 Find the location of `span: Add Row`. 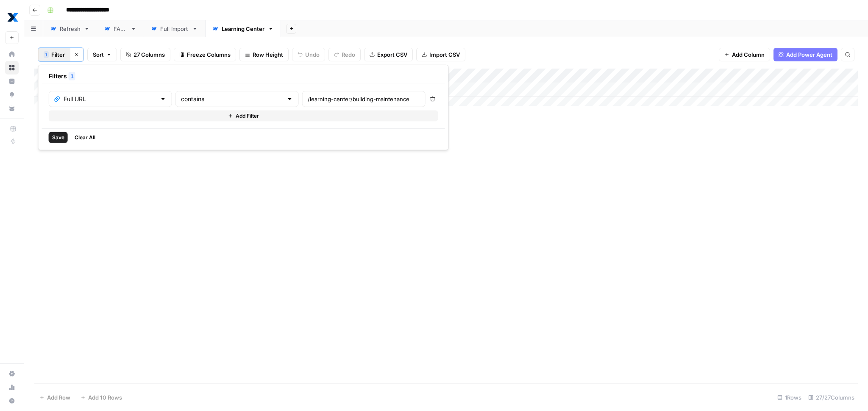

span: Add Row is located at coordinates (58, 398).